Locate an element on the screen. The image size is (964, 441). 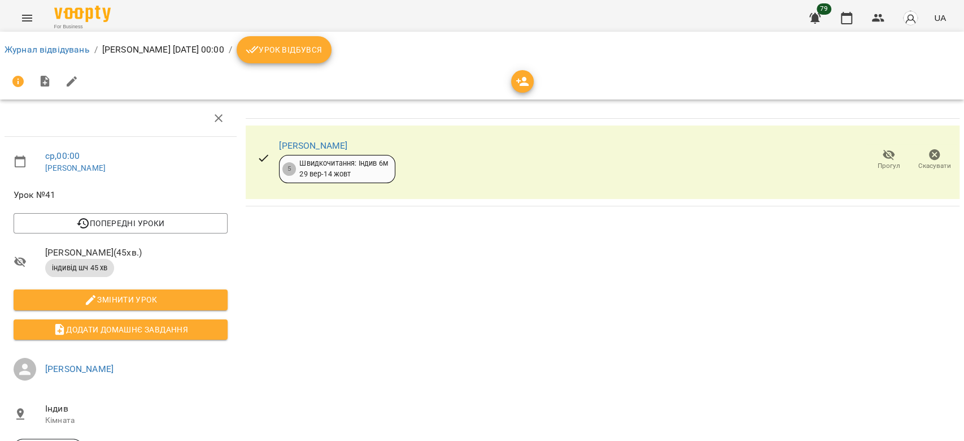
p: Кімната is located at coordinates (136, 420).